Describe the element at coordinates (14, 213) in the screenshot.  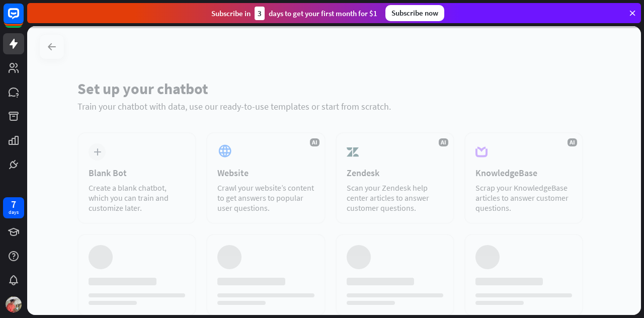
I see `div: days` at that location.